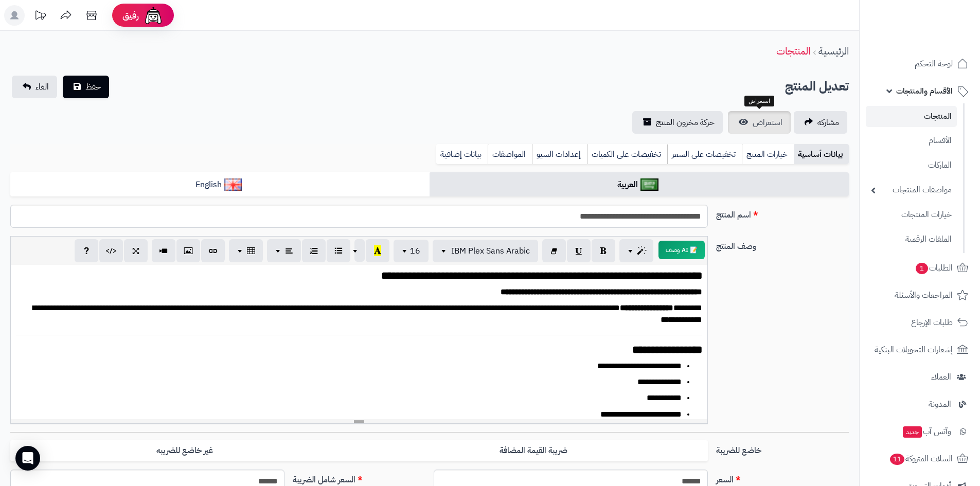  What do you see at coordinates (921, 459) in the screenshot?
I see `span: السلات المتروكة` at bounding box center [921, 459].